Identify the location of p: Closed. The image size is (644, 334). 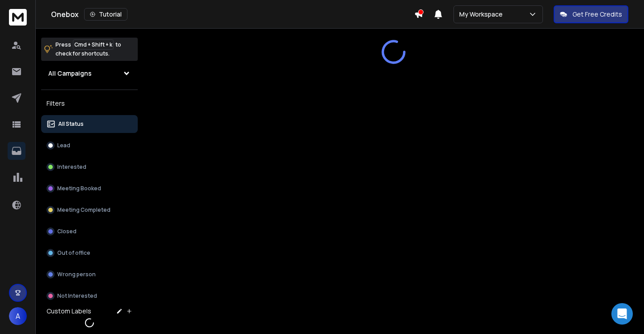
(67, 231).